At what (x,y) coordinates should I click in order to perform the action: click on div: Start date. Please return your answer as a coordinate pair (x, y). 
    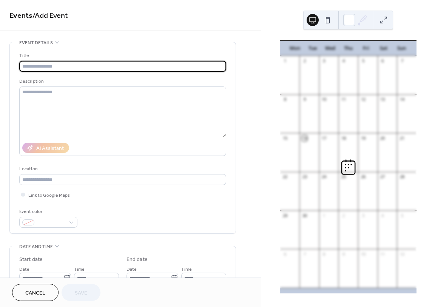
    Looking at the image, I should click on (31, 259).